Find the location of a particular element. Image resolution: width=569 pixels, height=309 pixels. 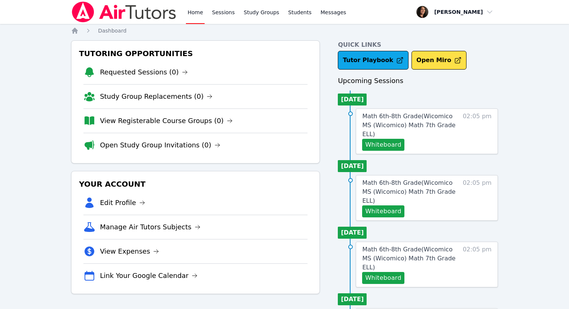

a: Open Study Group Invitations (0) is located at coordinates (160, 145).